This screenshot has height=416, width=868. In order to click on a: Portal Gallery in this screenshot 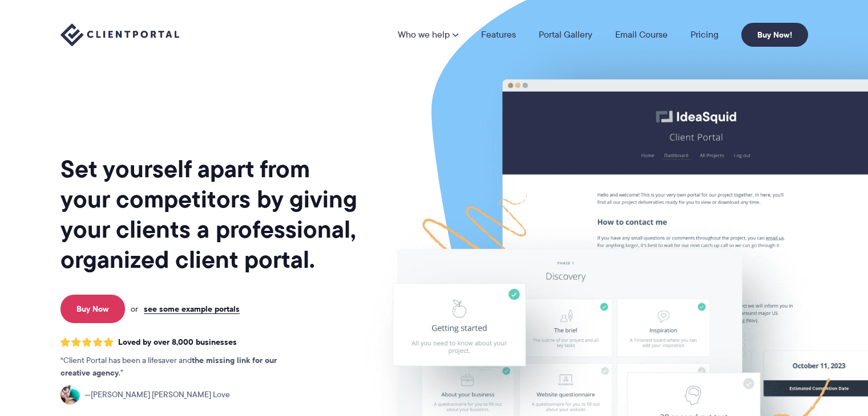, I will do `click(566, 35)`.